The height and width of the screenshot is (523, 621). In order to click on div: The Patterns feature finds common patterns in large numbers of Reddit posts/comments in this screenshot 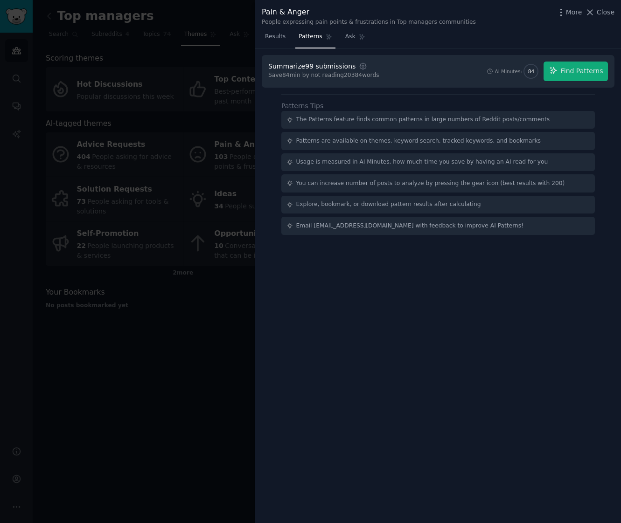, I will do `click(423, 120)`.